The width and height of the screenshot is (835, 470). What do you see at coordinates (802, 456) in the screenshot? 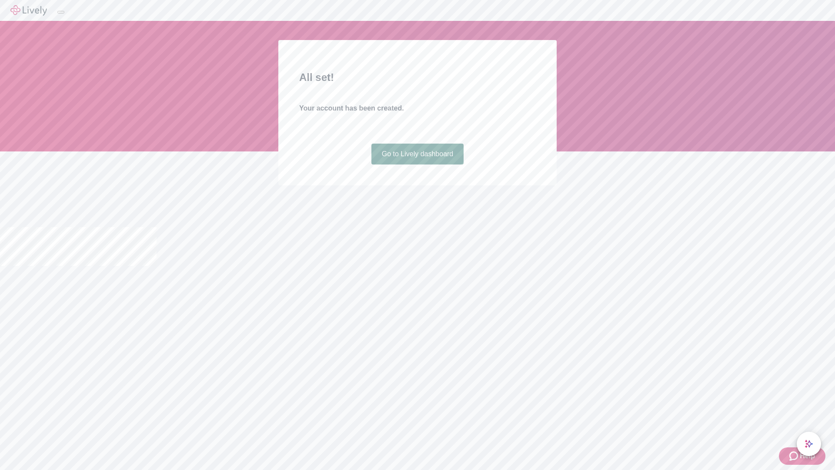
I see `button: Zendesk support iconHelp` at bounding box center [802, 456].